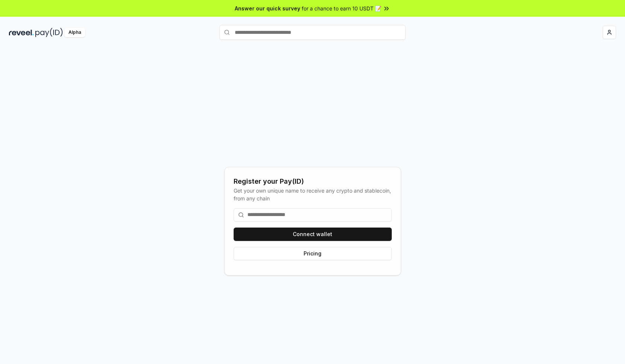 The image size is (625, 364). What do you see at coordinates (268, 8) in the screenshot?
I see `span: Answer our quick survey` at bounding box center [268, 8].